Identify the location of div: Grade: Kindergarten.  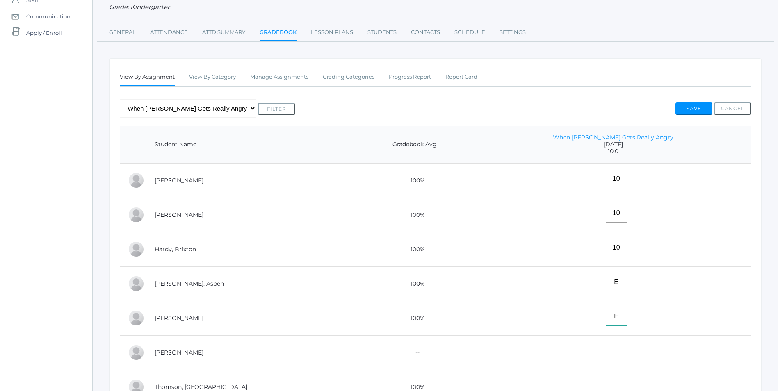
(435, 7).